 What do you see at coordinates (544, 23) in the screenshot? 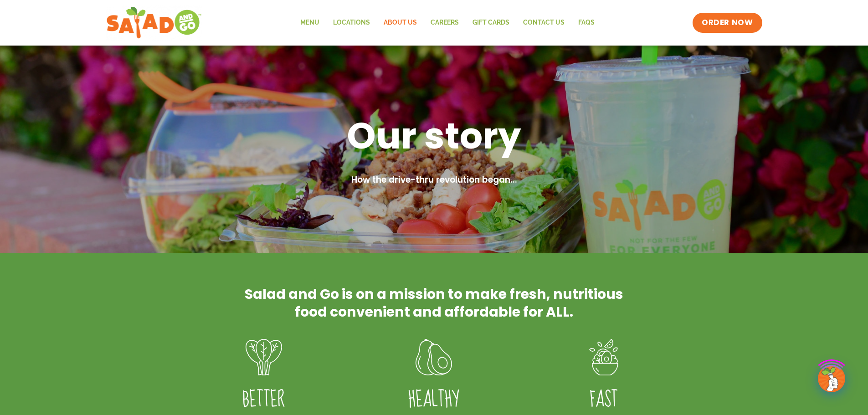
I see `a: Contact Us` at bounding box center [544, 23].